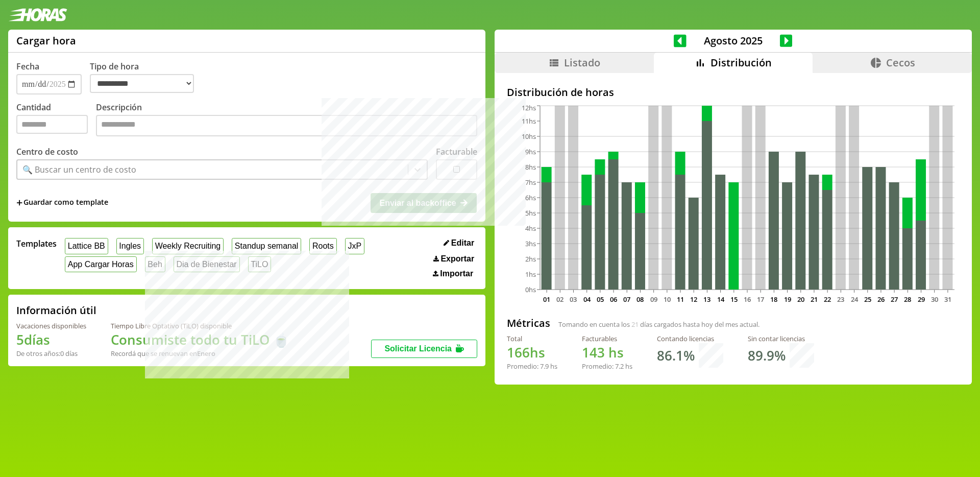 This screenshot has height=477, width=980. Describe the element at coordinates (87, 246) in the screenshot. I see `button: Lattice BB` at that location.